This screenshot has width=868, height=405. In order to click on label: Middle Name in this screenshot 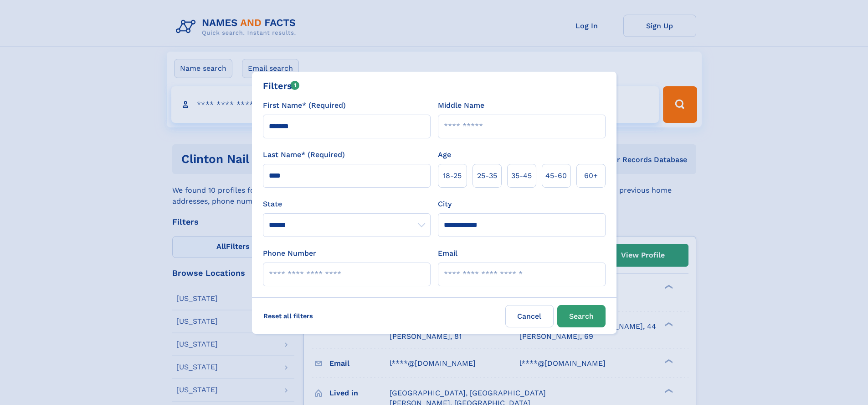, I will do `click(461, 105)`.